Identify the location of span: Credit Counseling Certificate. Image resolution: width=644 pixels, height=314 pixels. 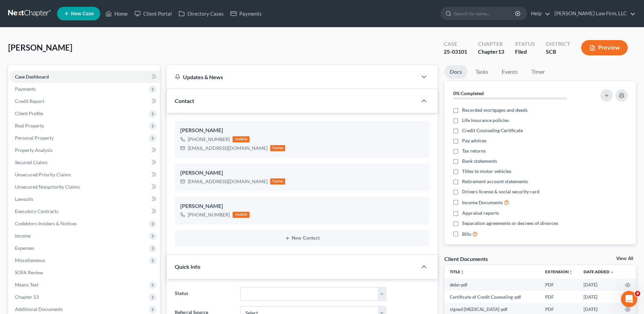
(492, 131).